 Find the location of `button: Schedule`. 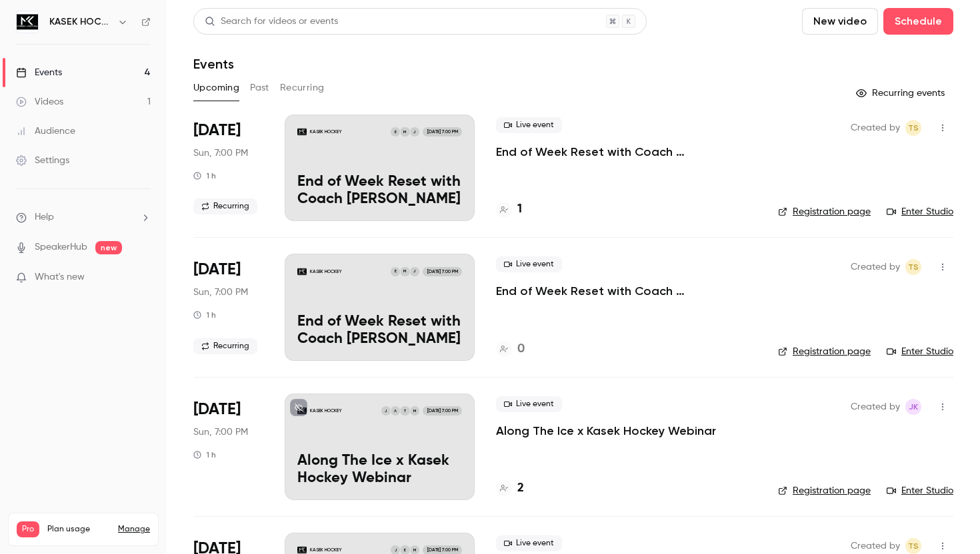

button: Schedule is located at coordinates (918, 21).